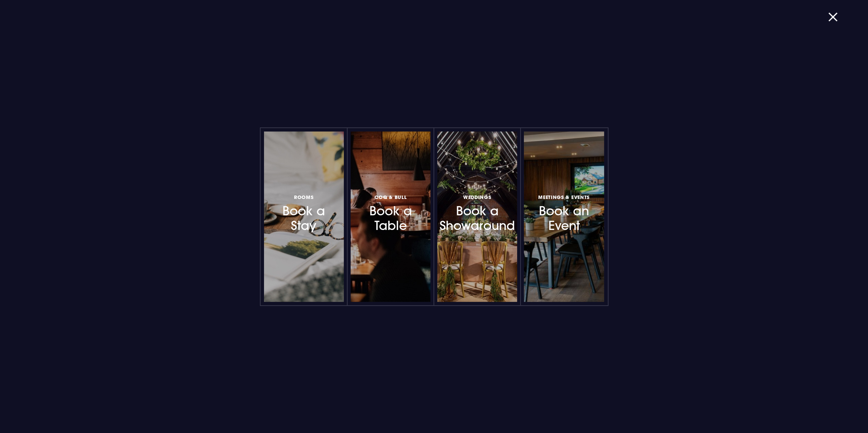  Describe the element at coordinates (477, 197) in the screenshot. I see `span: Weddings` at that location.